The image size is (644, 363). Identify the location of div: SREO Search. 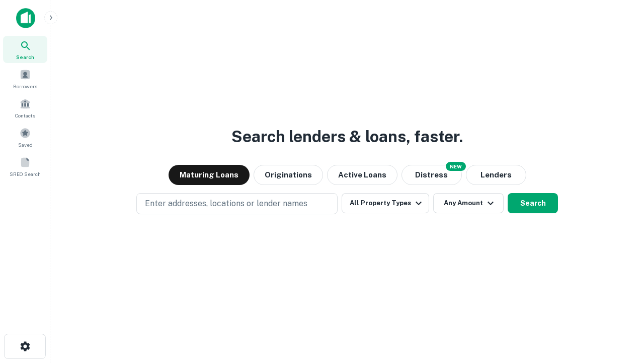
(25, 166).